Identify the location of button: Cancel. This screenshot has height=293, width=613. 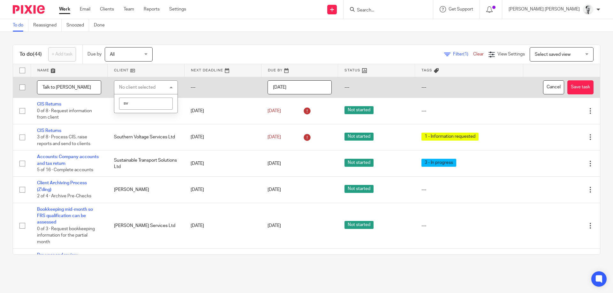
(553, 87).